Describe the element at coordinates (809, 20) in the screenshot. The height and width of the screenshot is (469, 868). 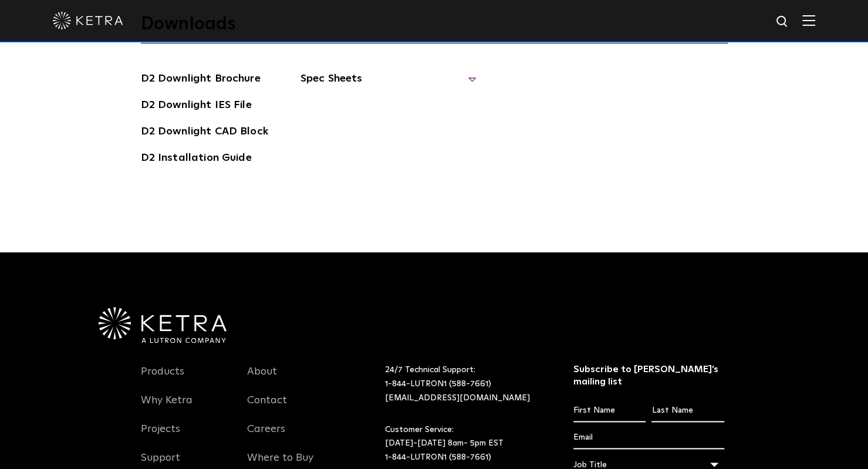
I see `img: Hamburger%20Nav.svg` at that location.